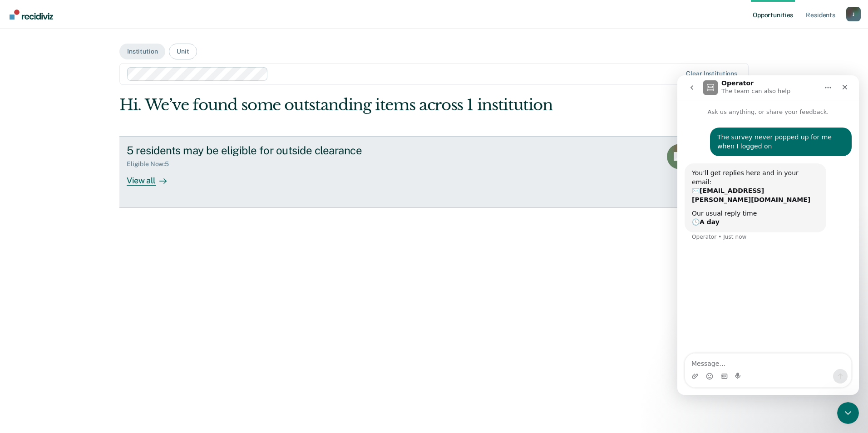 This screenshot has height=433, width=868. What do you see at coordinates (47, 301) in the screenshot?
I see `button: Gif picker` at bounding box center [47, 301].